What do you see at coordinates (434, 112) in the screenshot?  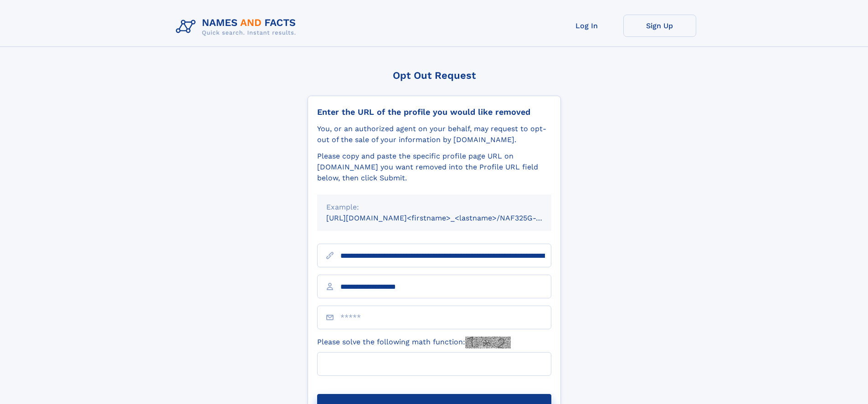 I see `div: Enter the URL of the profile you would like removed` at bounding box center [434, 112].